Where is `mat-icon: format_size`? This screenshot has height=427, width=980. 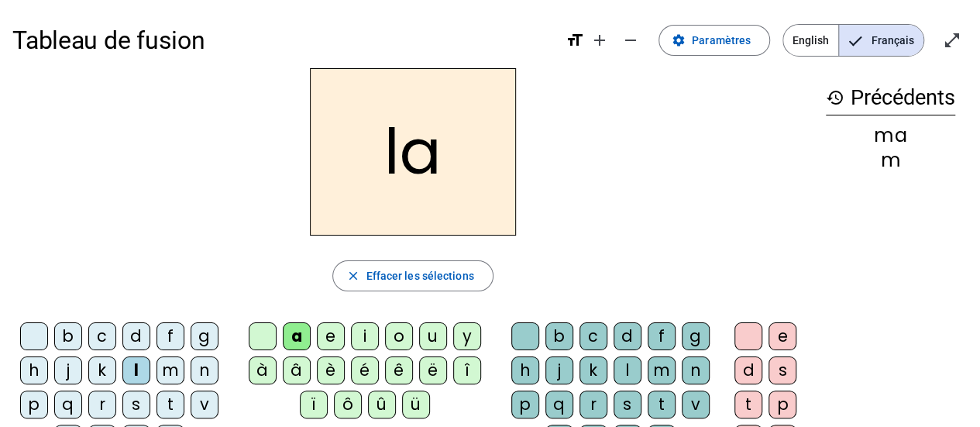
mat-icon: format_size is located at coordinates (574, 40).